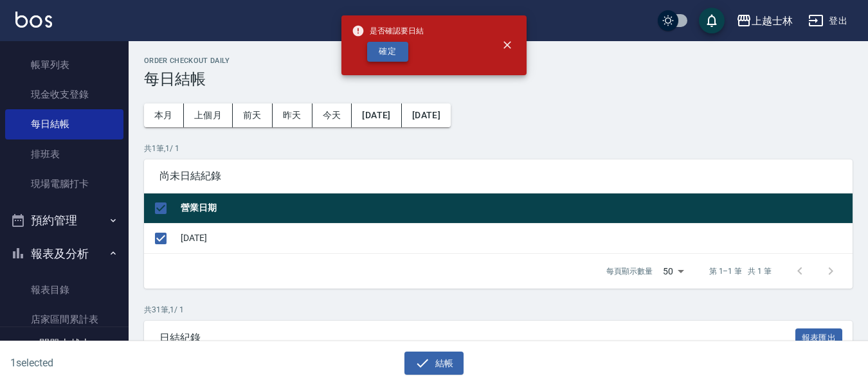  What do you see at coordinates (388, 31) in the screenshot?
I see `span: 是否確認要日結` at bounding box center [388, 31].